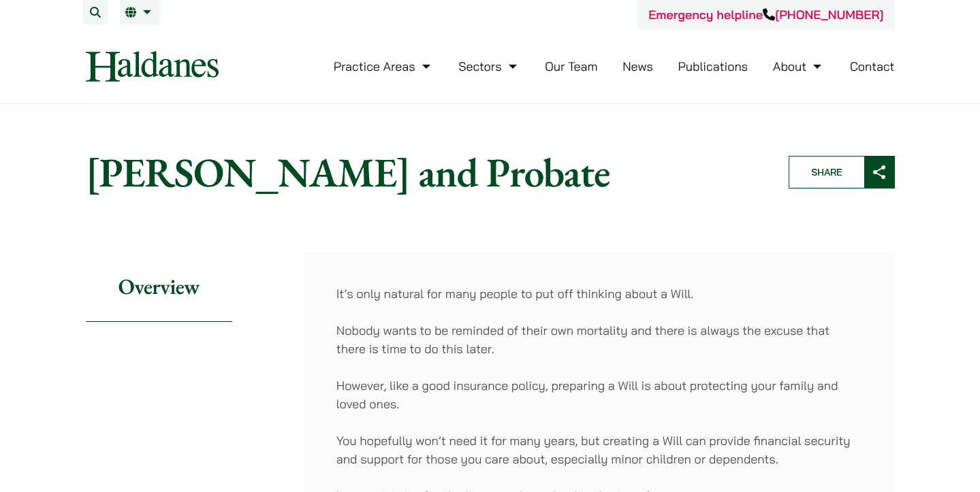 The width and height of the screenshot is (980, 492). I want to click on button: Share, so click(841, 172).